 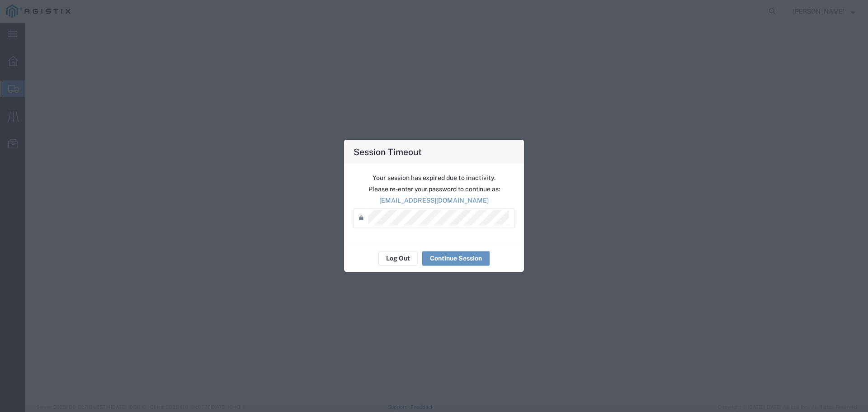 What do you see at coordinates (398, 258) in the screenshot?
I see `button: Log Out` at bounding box center [398, 258].